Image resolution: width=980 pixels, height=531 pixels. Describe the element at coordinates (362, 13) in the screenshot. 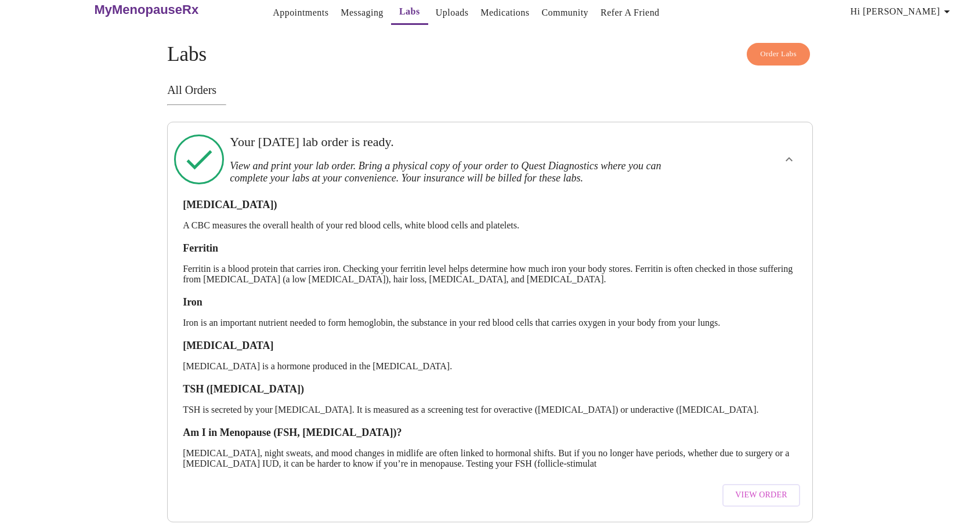

I see `a: Messaging` at that location.